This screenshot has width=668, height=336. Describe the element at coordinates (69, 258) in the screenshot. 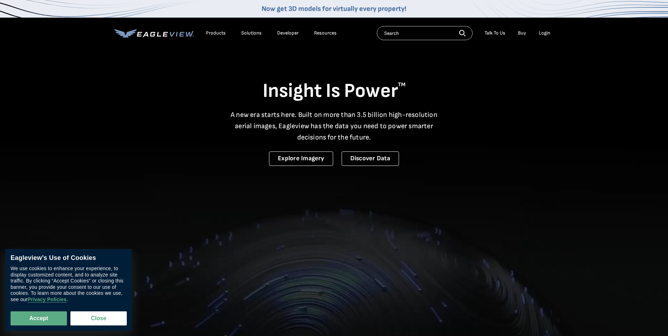

I see `div: Eagleview’s Use of Cookies` at that location.